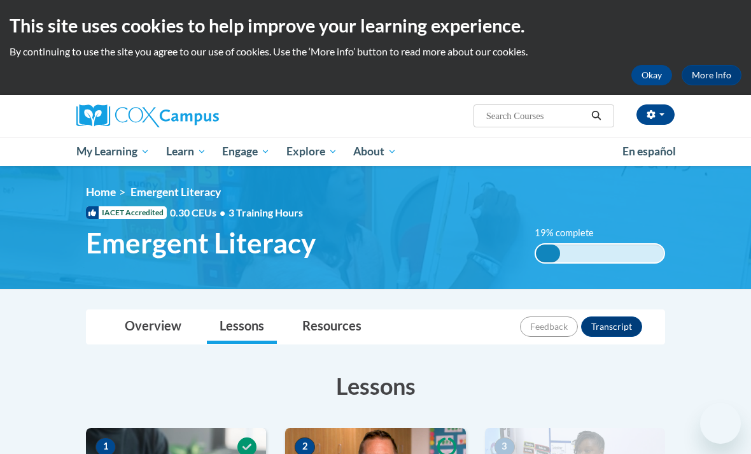  What do you see at coordinates (312, 151) in the screenshot?
I see `a: Explore` at bounding box center [312, 151].